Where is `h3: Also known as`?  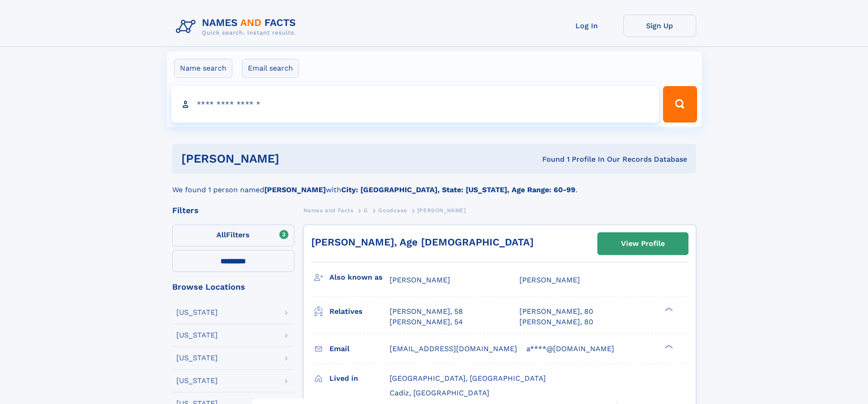
h3: Also known as is located at coordinates (359, 277).